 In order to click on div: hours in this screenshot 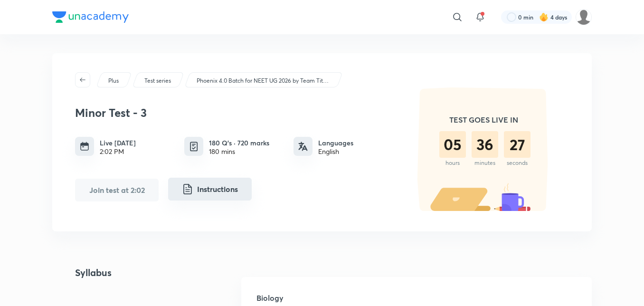, I will do `click(453, 163)`.